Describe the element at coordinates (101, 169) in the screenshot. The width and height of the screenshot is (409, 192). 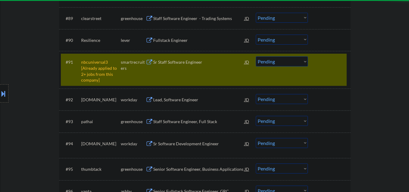
I see `div: thumbtack` at that location.